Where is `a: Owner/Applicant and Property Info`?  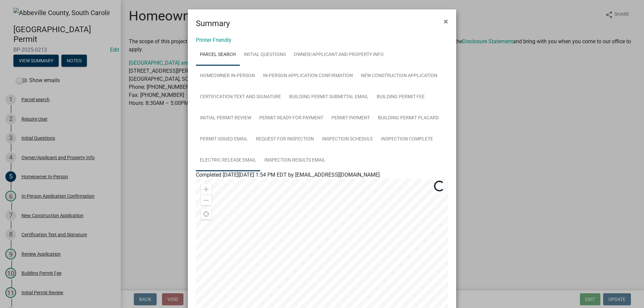
a: Owner/Applicant and Property Info is located at coordinates (339, 55).